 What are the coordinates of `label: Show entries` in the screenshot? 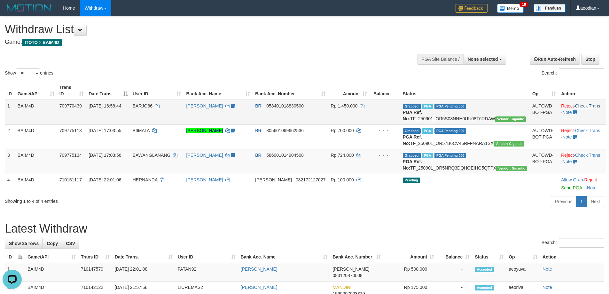 It's located at (29, 73).